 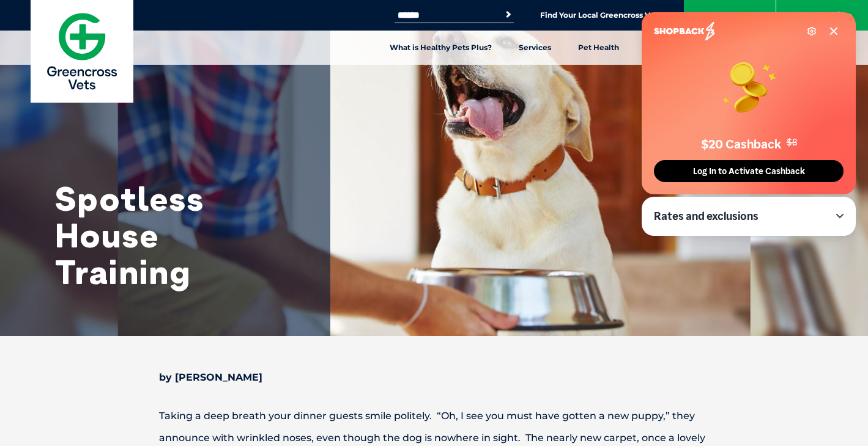 I want to click on a: Pet Health, so click(x=598, y=48).